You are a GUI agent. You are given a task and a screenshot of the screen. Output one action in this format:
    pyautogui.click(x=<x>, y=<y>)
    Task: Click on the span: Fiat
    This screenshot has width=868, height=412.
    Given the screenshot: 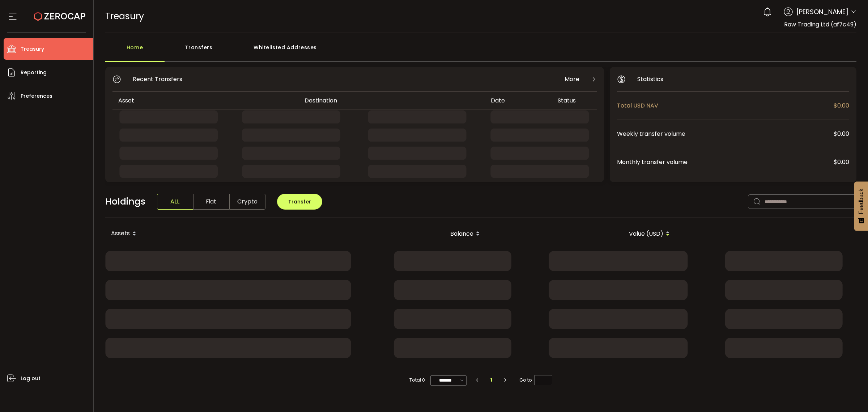 What is the action you would take?
    pyautogui.click(x=211, y=201)
    